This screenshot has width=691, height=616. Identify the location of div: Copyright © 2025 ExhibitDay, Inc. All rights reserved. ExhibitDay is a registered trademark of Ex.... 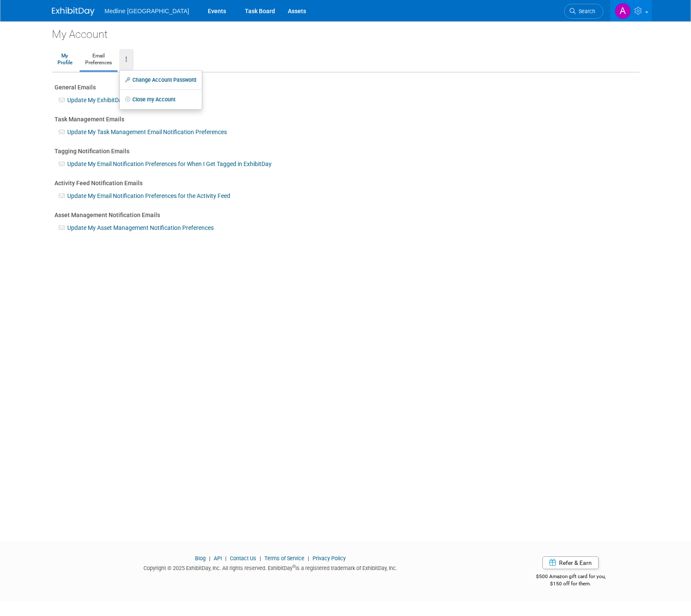
(270, 567).